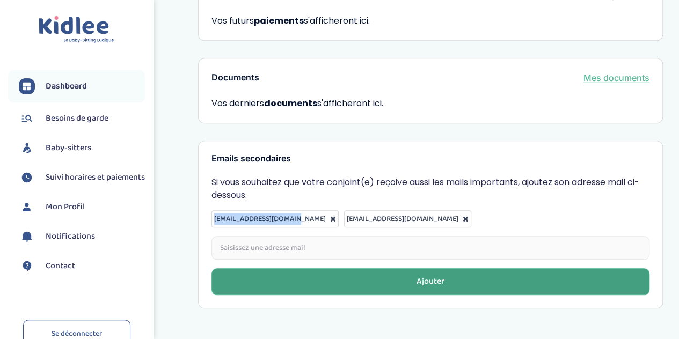 This screenshot has height=339, width=679. I want to click on a: Dashboard, so click(82, 86).